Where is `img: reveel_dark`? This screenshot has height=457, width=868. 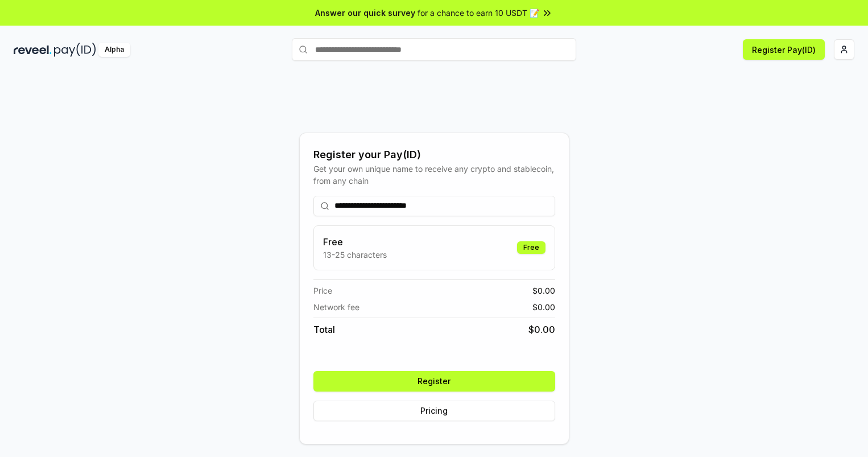 img: reveel_dark is located at coordinates (32, 50).